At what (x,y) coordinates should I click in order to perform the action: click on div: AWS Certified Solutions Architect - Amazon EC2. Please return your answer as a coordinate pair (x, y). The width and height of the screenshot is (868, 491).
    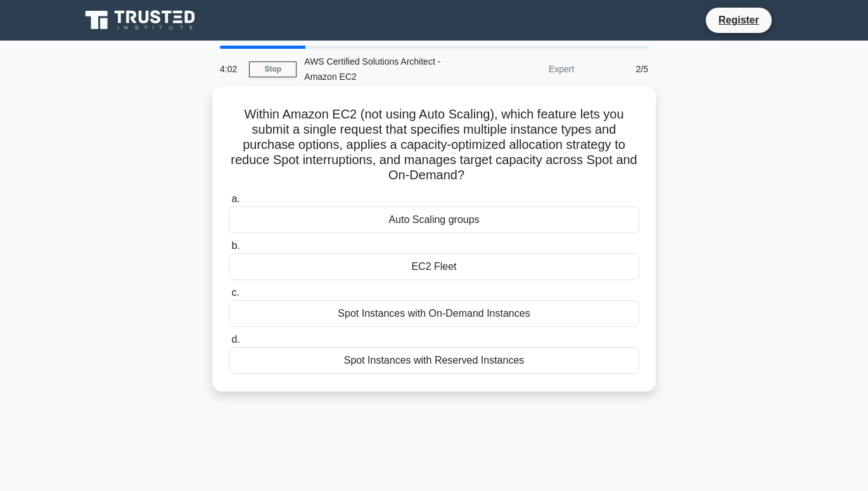
    Looking at the image, I should click on (383, 69).